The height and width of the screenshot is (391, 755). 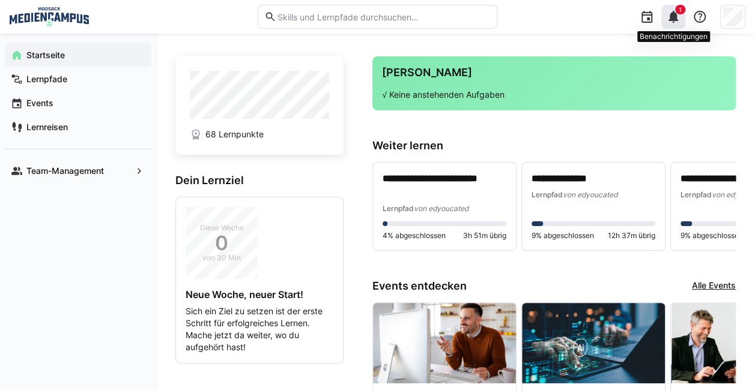 I want to click on span: 4% abgeschlossen, so click(x=414, y=236).